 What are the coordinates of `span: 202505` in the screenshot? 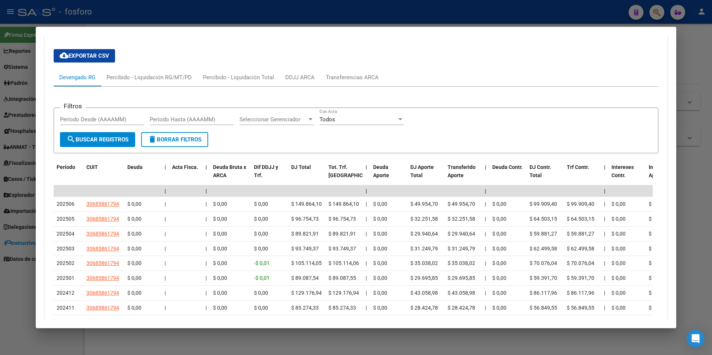 It's located at (66, 219).